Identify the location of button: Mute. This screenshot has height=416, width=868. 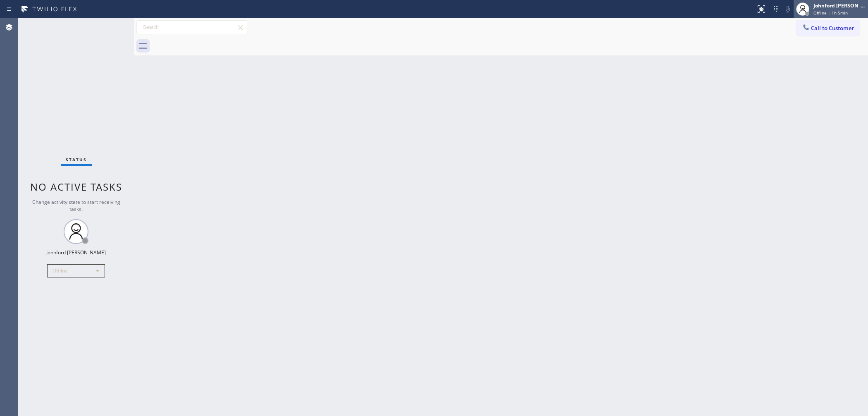
(788, 9).